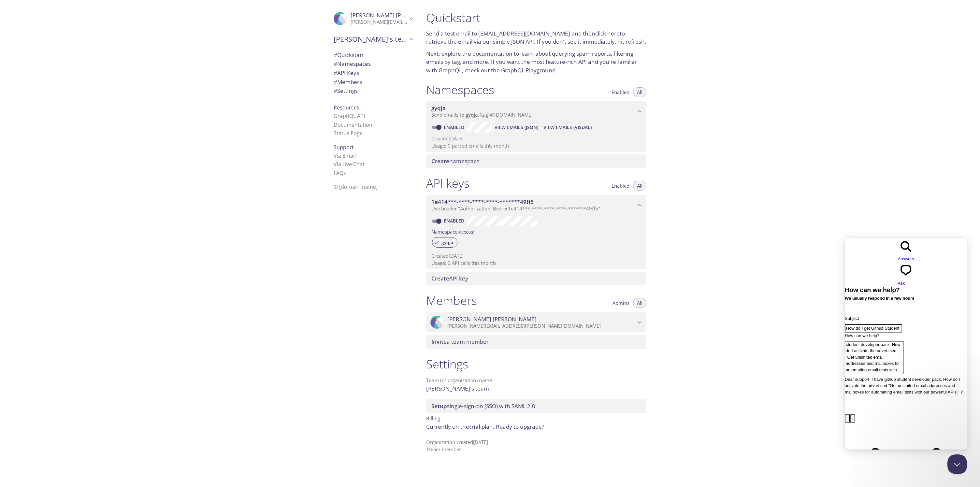 This screenshot has width=980, height=487. I want to click on a: Documentation, so click(353, 125).